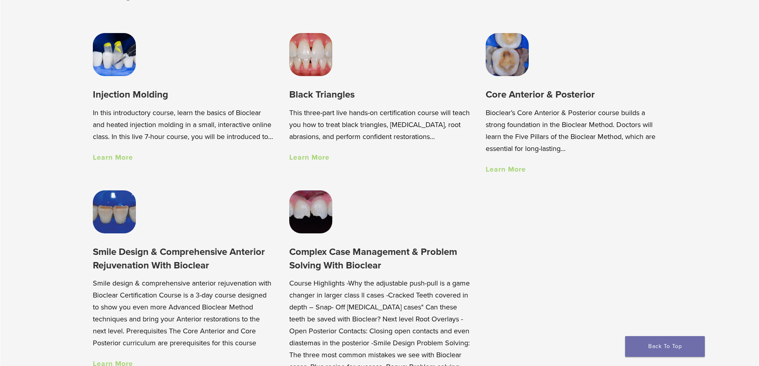 The image size is (759, 366). What do you see at coordinates (380, 94) in the screenshot?
I see `h3: Black Triangles` at bounding box center [380, 94].